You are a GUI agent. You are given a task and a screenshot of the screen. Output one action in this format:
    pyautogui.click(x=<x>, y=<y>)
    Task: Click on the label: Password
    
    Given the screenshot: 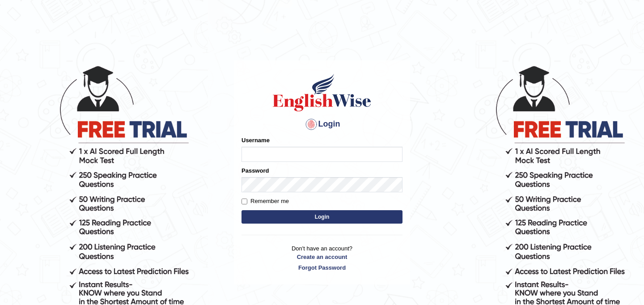 What is the action you would take?
    pyautogui.click(x=255, y=171)
    